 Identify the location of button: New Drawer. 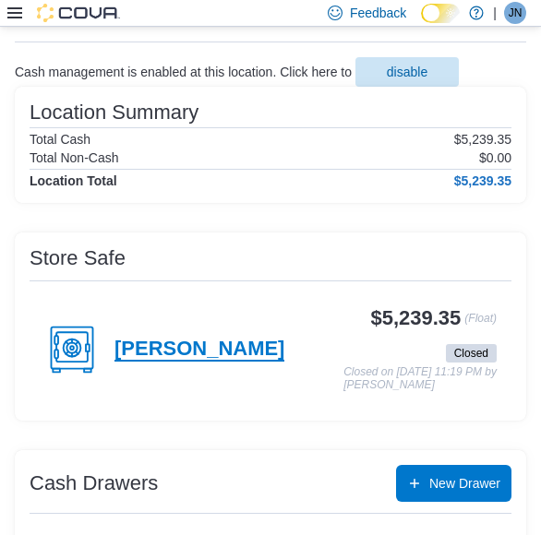
(453, 484).